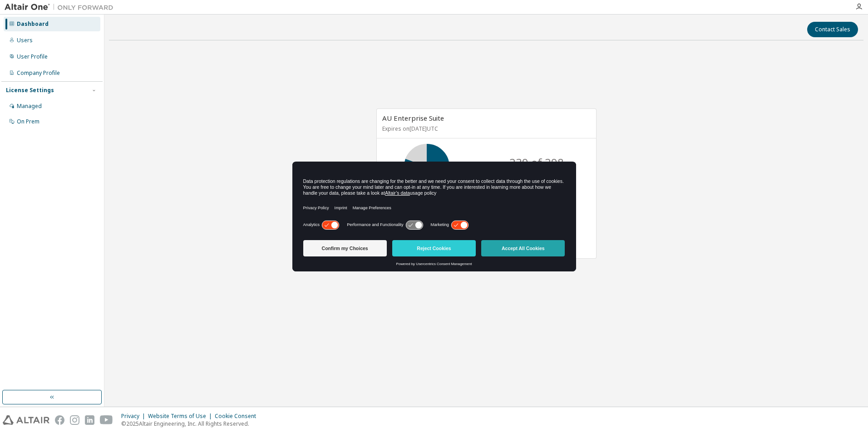 The width and height of the screenshot is (868, 433). Describe the element at coordinates (181, 416) in the screenshot. I see `div: Website Terms of Use` at that location.